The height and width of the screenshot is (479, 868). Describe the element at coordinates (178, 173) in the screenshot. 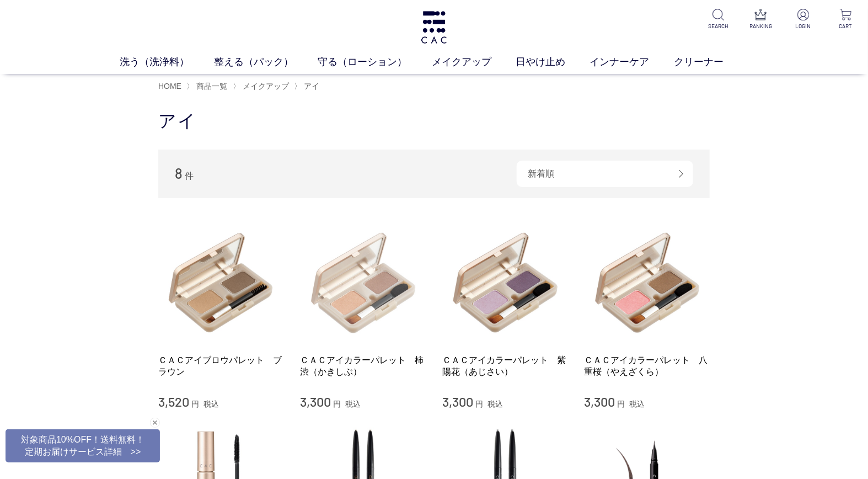

I see `span: 8` at that location.